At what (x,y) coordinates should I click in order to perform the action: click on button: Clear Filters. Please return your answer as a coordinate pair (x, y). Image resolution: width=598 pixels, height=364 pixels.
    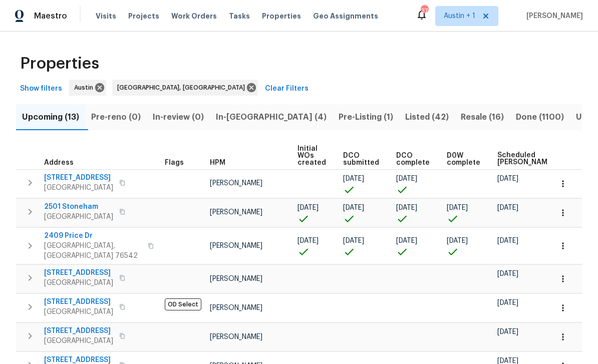
    Looking at the image, I should click on (287, 88).